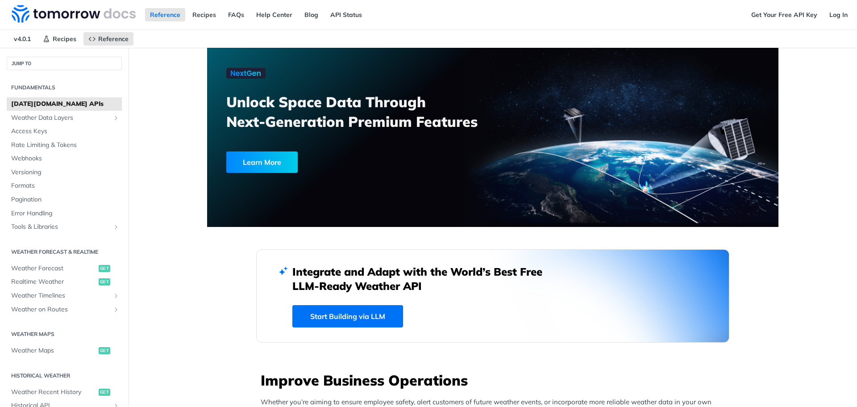 Image resolution: width=857 pixels, height=407 pixels. Describe the element at coordinates (424, 279) in the screenshot. I see `h2: Integrate and Adapt with the World’s Best Free LLM-Ready Weather API` at that location.